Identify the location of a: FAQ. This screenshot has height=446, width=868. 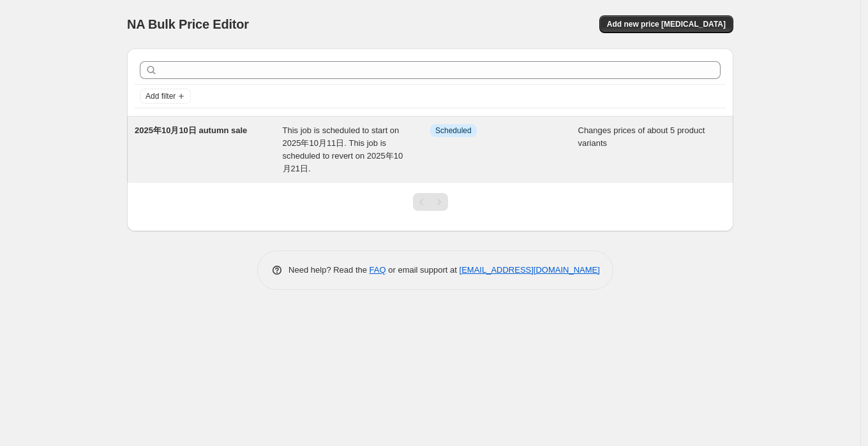
(378, 270).